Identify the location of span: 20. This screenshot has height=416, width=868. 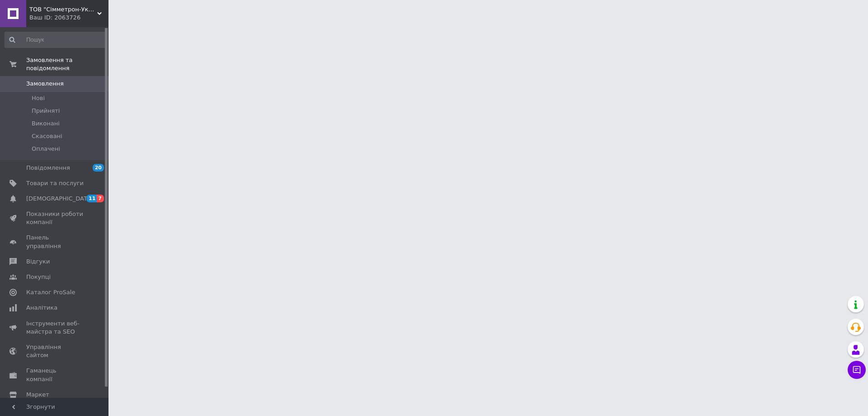
(98, 168).